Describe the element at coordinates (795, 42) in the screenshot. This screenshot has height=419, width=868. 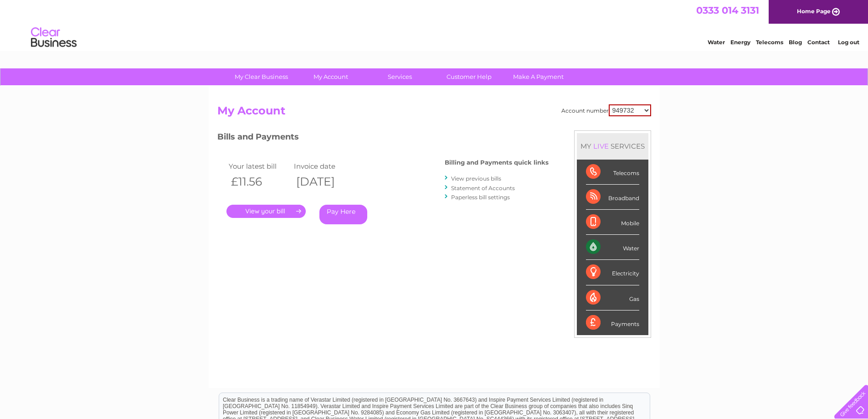
I see `a: Blog` at that location.